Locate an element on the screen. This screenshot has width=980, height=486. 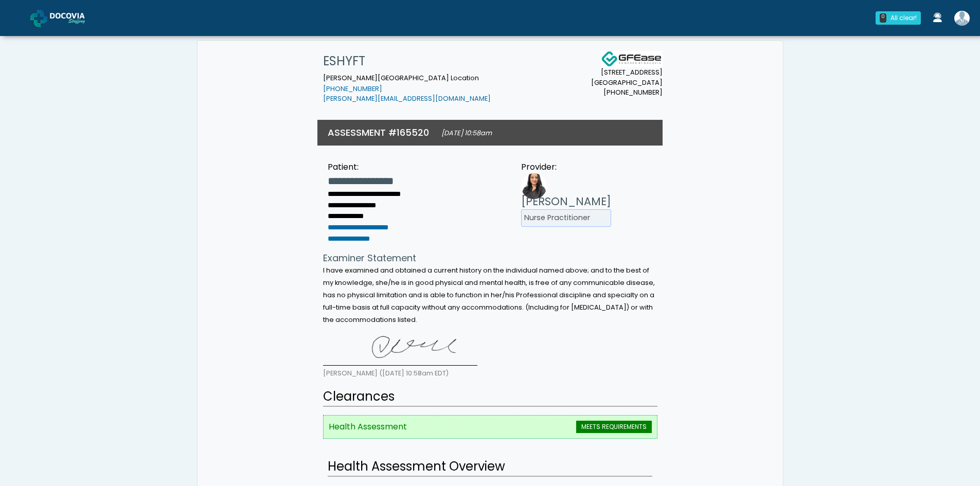
div: All clear! is located at coordinates (903, 18).